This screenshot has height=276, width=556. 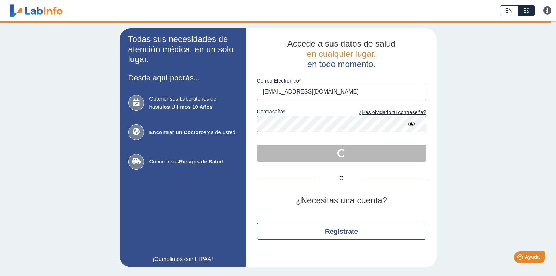 What do you see at coordinates (194, 162) in the screenshot?
I see `span: Conocer sus` at bounding box center [194, 162].